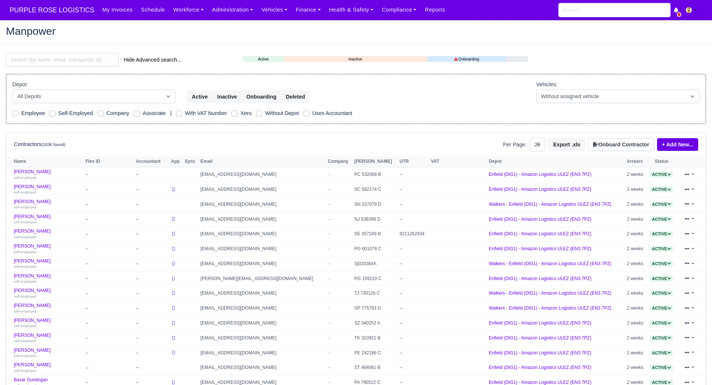 Image resolution: width=712 pixels, height=385 pixels. I want to click on label: Per Page:, so click(515, 145).